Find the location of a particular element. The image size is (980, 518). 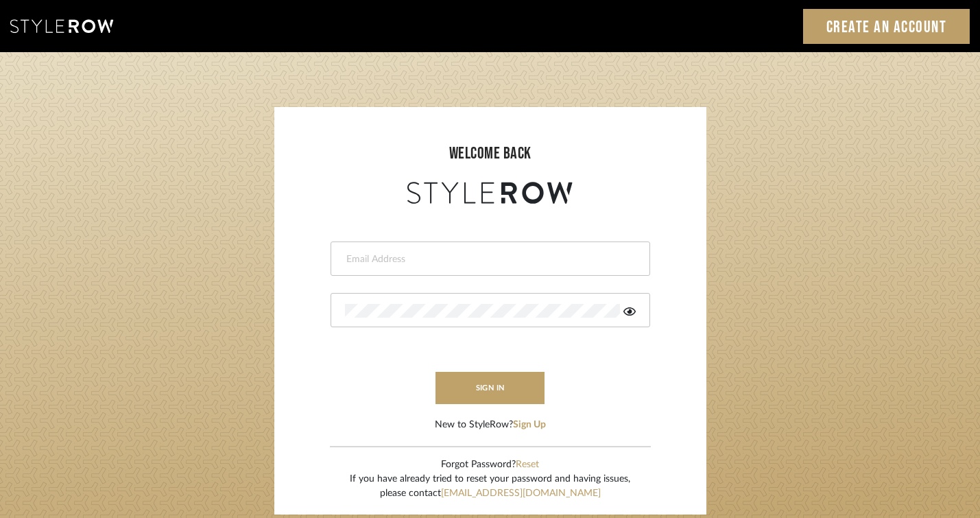

button: sign in is located at coordinates (490, 388).